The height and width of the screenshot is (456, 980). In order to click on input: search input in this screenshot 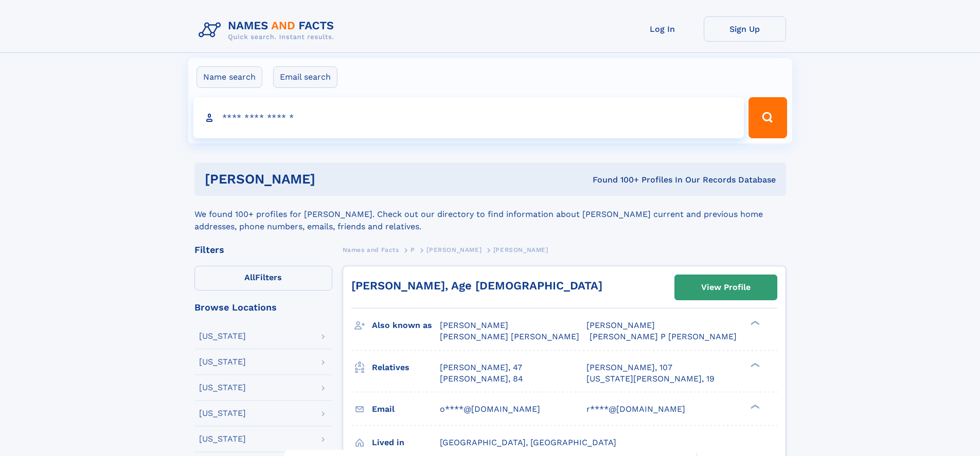, I will do `click(469, 118)`.